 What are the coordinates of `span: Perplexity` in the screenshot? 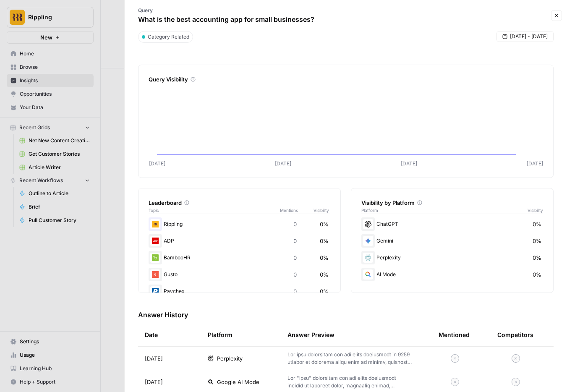 It's located at (230, 358).